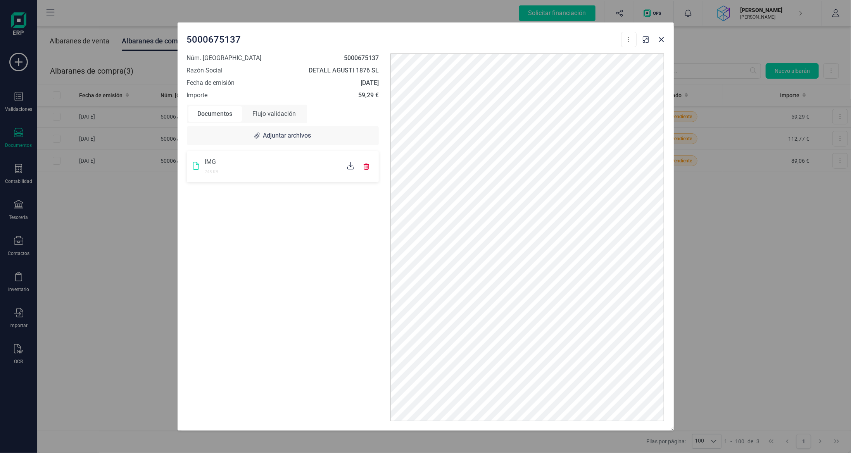 The image size is (851, 453). Describe the element at coordinates (343, 70) in the screenshot. I see `strong: DETALL AGUSTI 1876 SL` at that location.